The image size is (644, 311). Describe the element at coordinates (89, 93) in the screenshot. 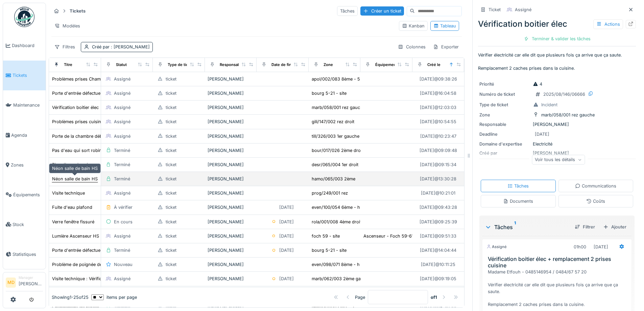

I see `div: Porte d'entrée défectueuse bourg 5` at that location.